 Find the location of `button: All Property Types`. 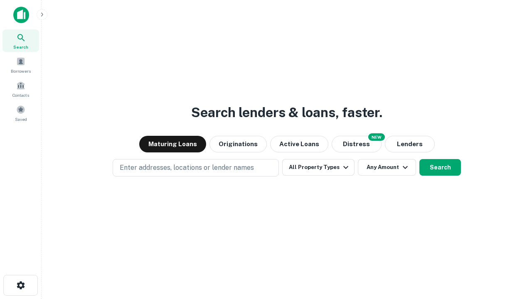

button: All Property Types is located at coordinates (318, 167).